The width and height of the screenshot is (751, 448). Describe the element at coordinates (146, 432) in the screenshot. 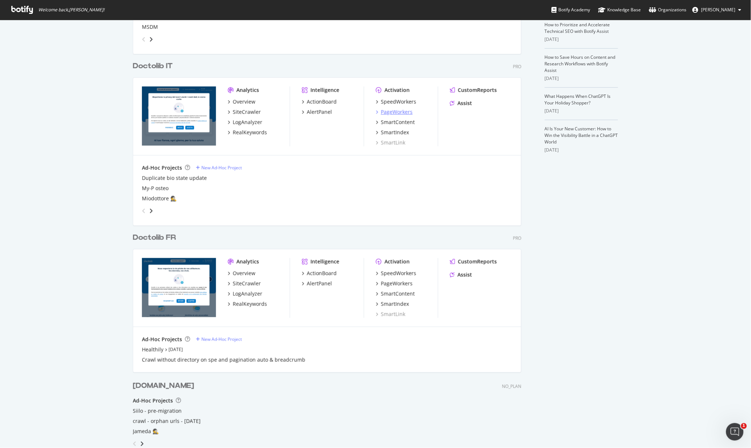

I see `div: Jameda 🕵️` at that location.